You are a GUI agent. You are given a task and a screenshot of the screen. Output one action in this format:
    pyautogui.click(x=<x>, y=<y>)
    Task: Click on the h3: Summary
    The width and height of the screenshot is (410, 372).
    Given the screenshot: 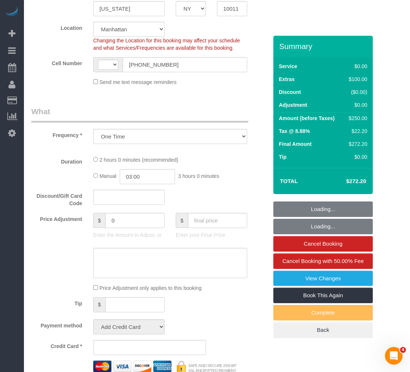 What is the action you would take?
    pyautogui.click(x=324, y=46)
    